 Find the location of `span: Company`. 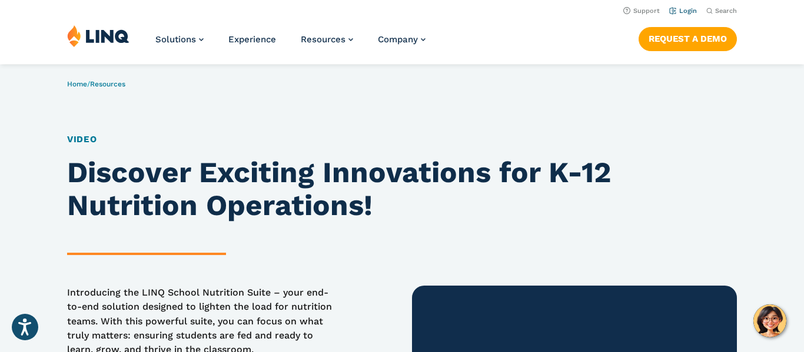

span: Company is located at coordinates (398, 39).